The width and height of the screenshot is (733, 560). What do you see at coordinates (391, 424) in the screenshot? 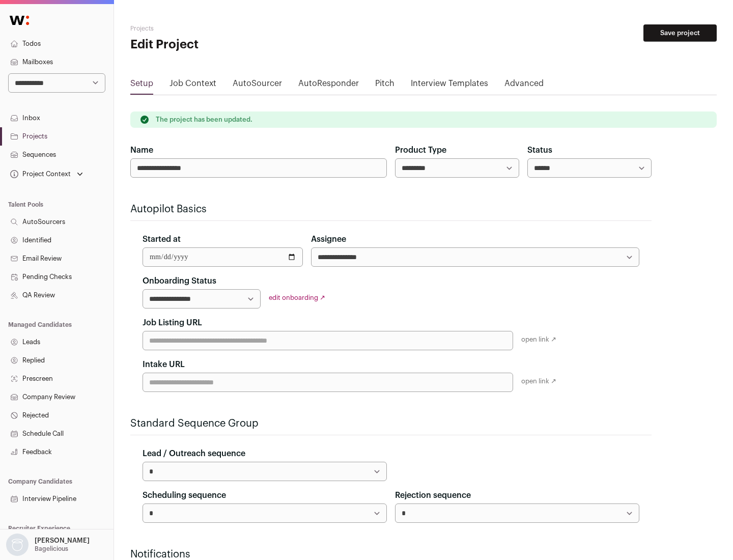
I see `h2: Standard Sequence Group` at bounding box center [391, 424].